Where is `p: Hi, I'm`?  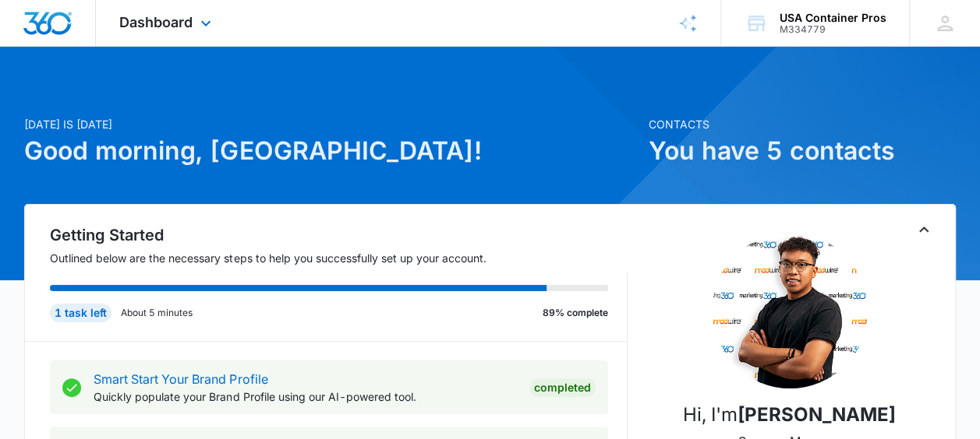
p: Hi, I'm is located at coordinates (789, 416).